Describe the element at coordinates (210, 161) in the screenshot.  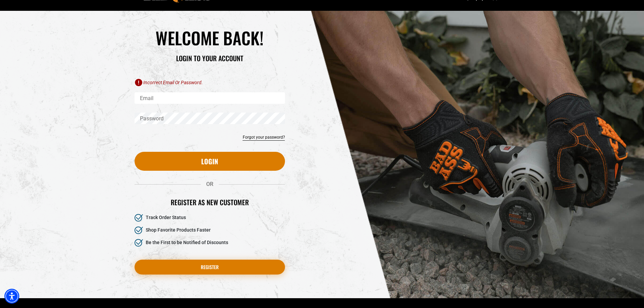
I see `button: Login` at that location.